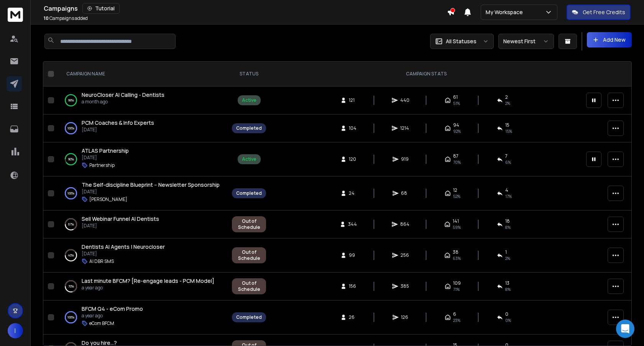 This screenshot has height=346, width=644. What do you see at coordinates (65, 18) in the screenshot?
I see `p: Campaigns added` at bounding box center [65, 18].